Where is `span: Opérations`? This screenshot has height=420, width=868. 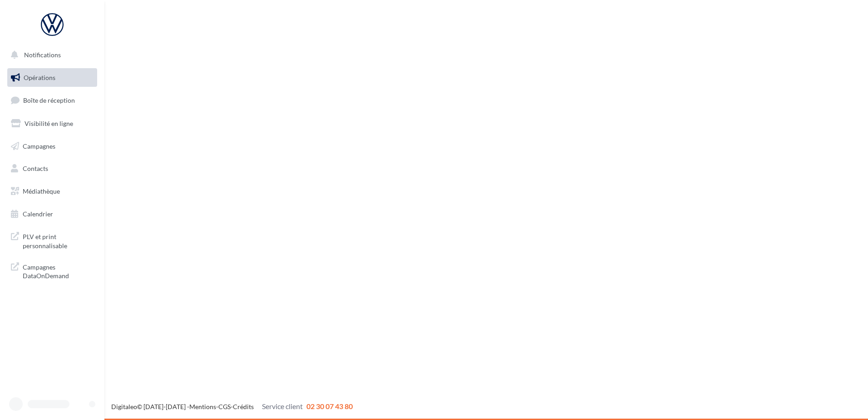
span: Opérations is located at coordinates (40, 77).